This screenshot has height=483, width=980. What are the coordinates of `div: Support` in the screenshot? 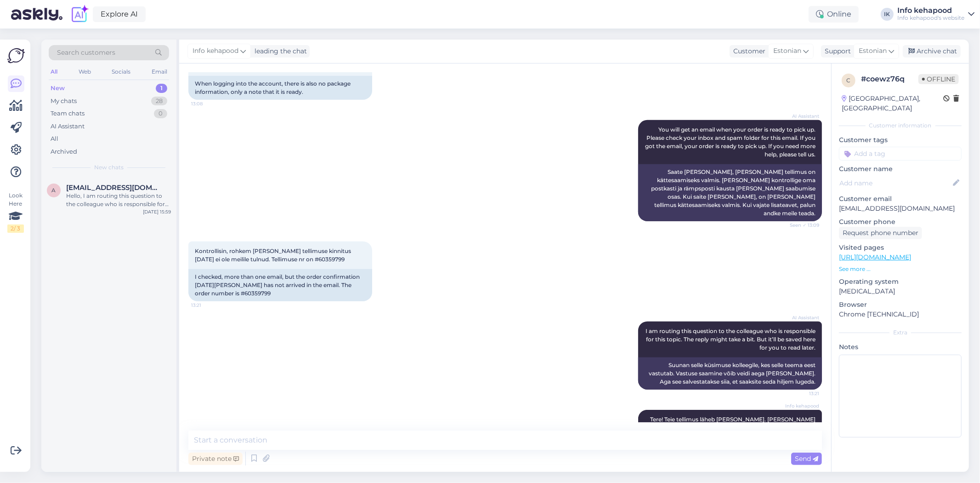 It's located at (836, 51).